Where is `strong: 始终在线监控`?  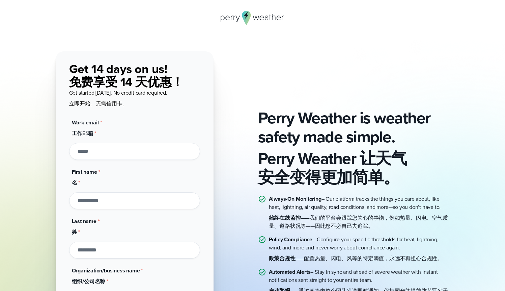
strong: 始终在线监控 is located at coordinates (285, 217).